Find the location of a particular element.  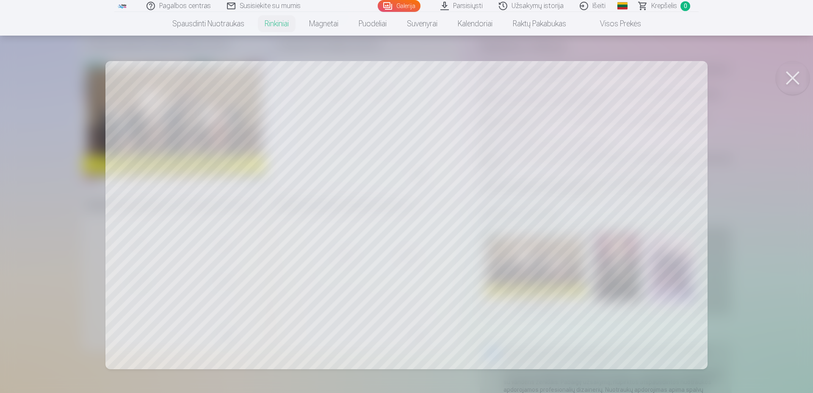

a: Raktų pakabukas is located at coordinates (540, 24).